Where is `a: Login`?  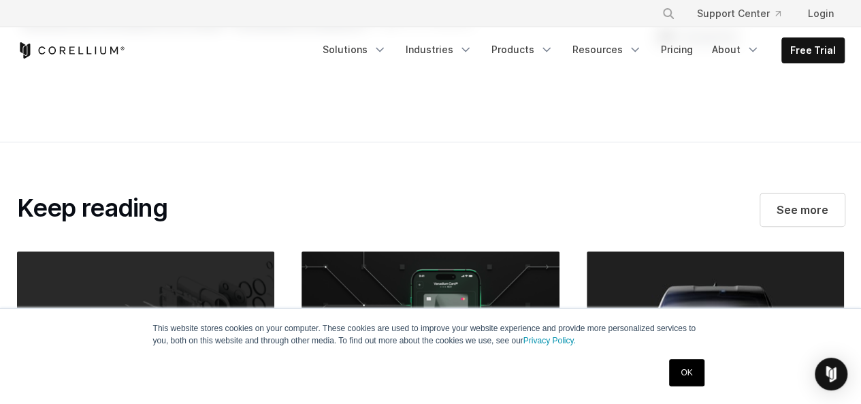 a: Login is located at coordinates (821, 14).